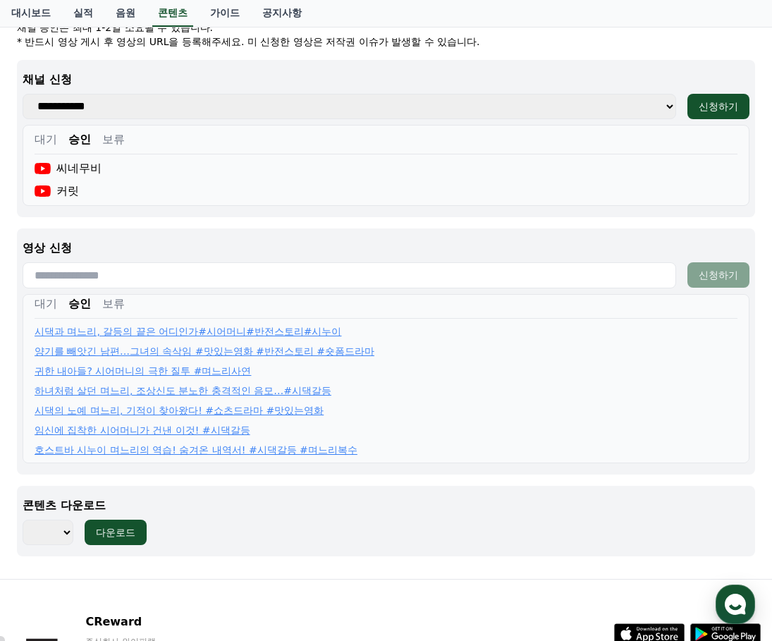 The height and width of the screenshot is (641, 772). I want to click on a: 대화, so click(138, 465).